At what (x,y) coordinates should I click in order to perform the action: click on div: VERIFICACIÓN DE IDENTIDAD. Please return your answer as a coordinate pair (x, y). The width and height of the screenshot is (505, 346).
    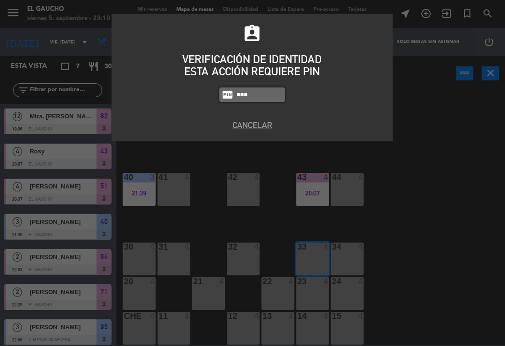
    Looking at the image, I should click on (253, 59).